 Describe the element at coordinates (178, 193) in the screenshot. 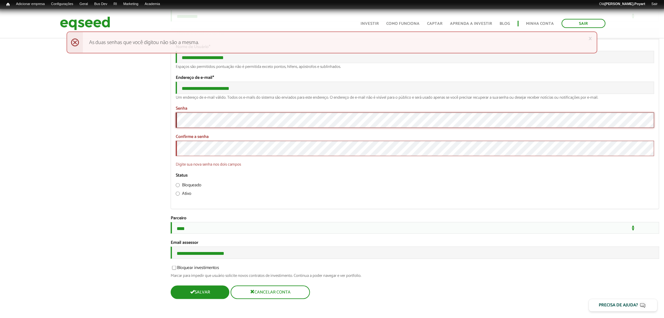

I see `input: Ativo` at that location.